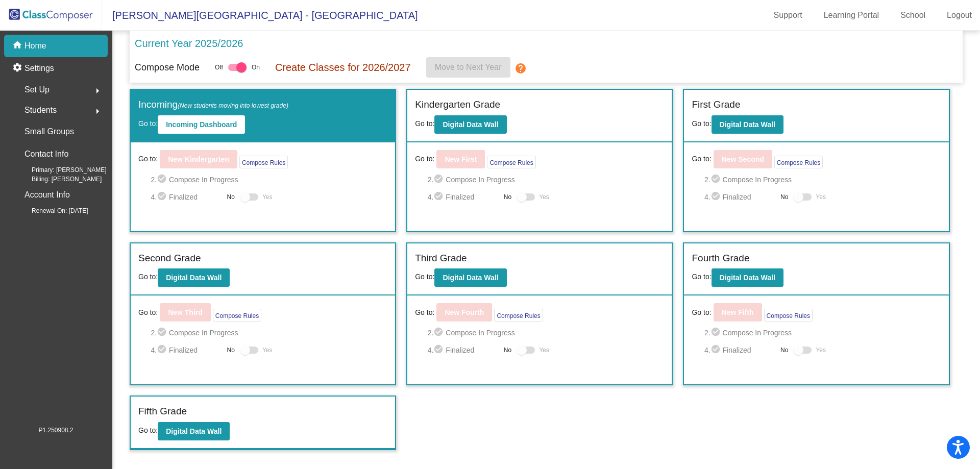 The image size is (980, 469). What do you see at coordinates (737, 312) in the screenshot?
I see `b: New Fifth` at bounding box center [737, 312].